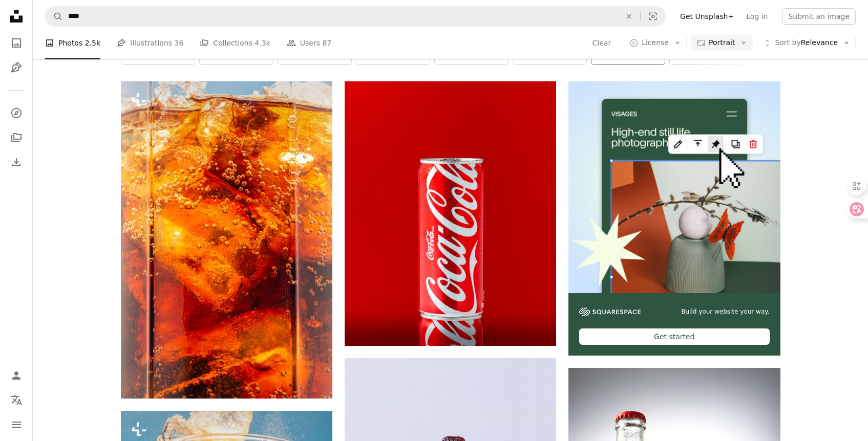  I want to click on button: Menu, so click(17, 425).